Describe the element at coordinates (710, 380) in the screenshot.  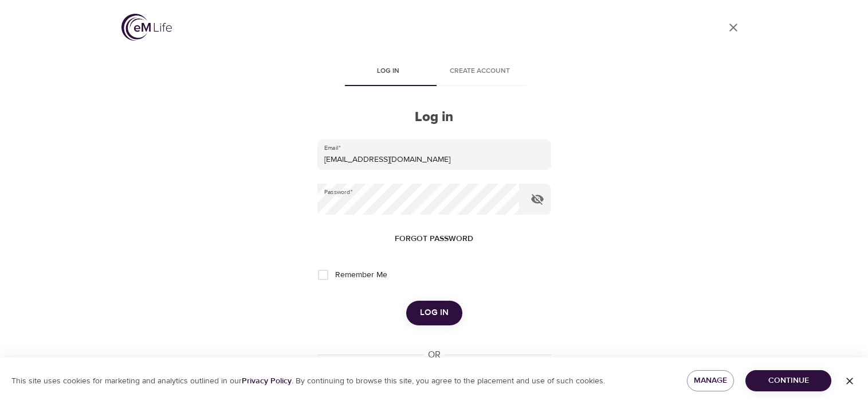
I see `span: Manage` at that location.